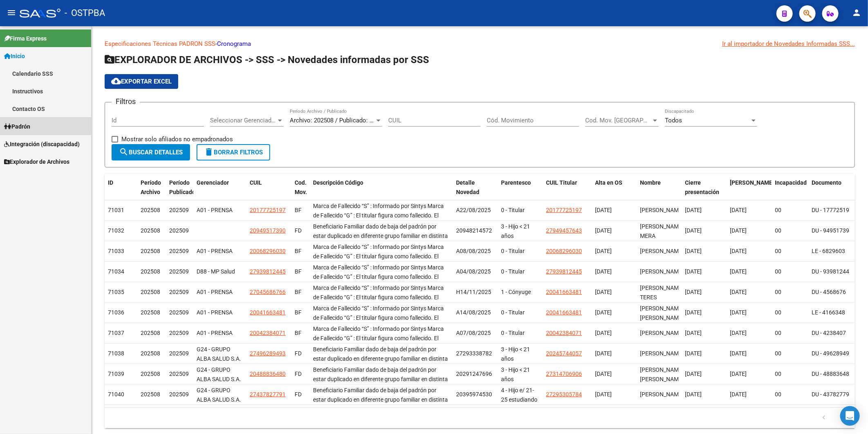  Describe the element at coordinates (831, 394) in the screenshot. I see `span: DU - 43782779` at that location.